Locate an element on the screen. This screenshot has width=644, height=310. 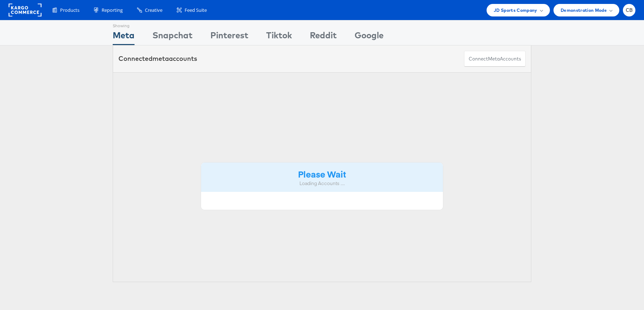
strong: Please Wait is located at coordinates (322, 173).